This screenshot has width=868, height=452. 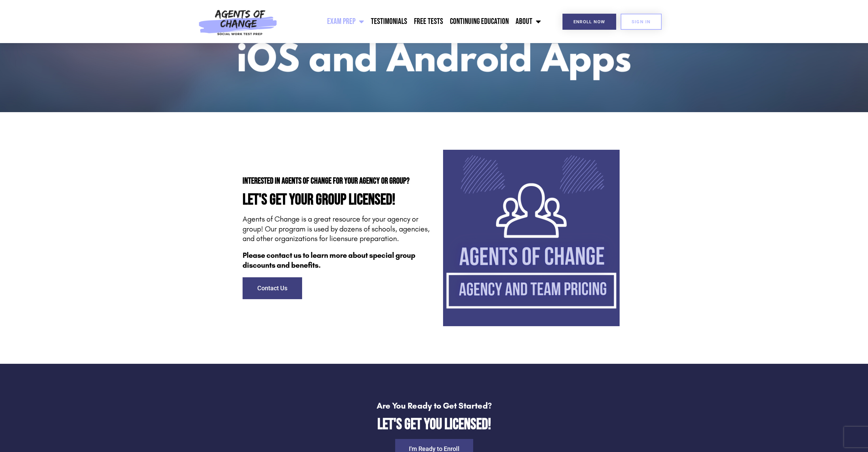 What do you see at coordinates (641, 22) in the screenshot?
I see `span: SIGN IN` at bounding box center [641, 22].